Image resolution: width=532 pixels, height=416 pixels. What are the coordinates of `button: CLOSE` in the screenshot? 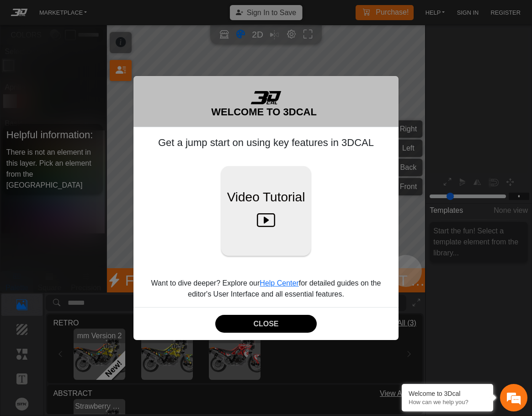 It's located at (266, 324).